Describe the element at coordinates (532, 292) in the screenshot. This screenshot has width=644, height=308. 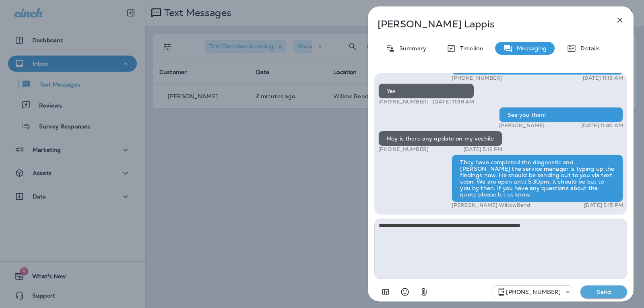
I see `div: +1 (813) 497-4455` at that location.